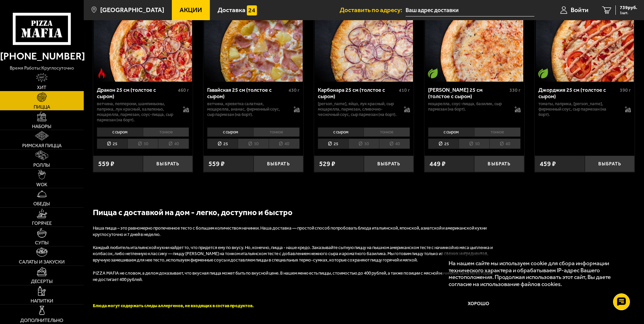  I want to click on span: 1 шт., so click(628, 13).